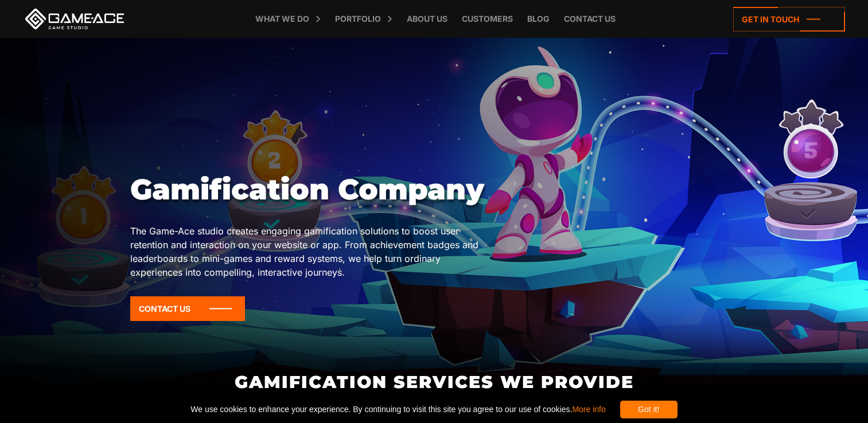 The width and height of the screenshot is (868, 423). I want to click on h2: Gamification Services We Provide, so click(434, 382).